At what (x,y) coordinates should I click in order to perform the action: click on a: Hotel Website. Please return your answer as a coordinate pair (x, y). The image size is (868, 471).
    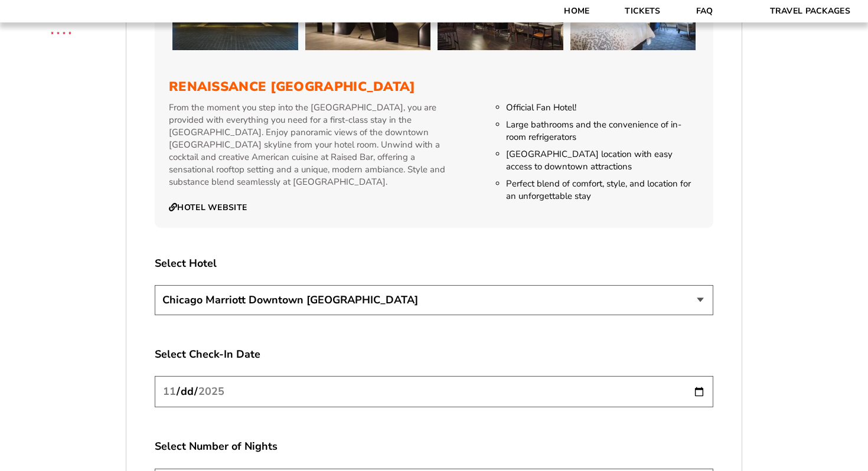
    Looking at the image, I should click on (208, 208).